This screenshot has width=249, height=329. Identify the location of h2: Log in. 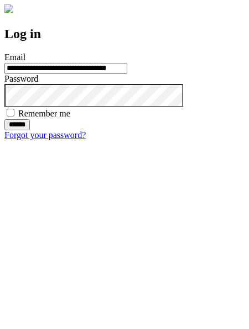
(124, 34).